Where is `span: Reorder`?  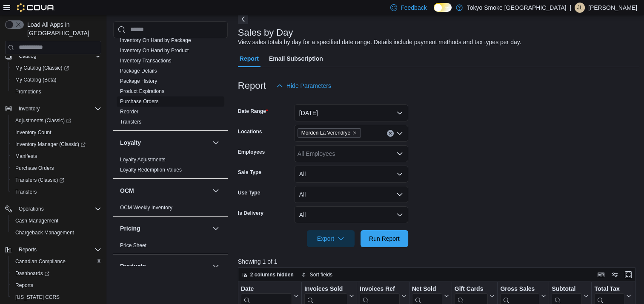
span: Reorder is located at coordinates (129, 112).